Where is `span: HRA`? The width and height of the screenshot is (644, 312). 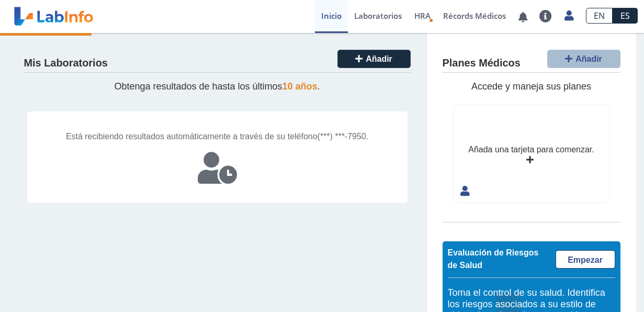
span: HRA is located at coordinates (423, 16).